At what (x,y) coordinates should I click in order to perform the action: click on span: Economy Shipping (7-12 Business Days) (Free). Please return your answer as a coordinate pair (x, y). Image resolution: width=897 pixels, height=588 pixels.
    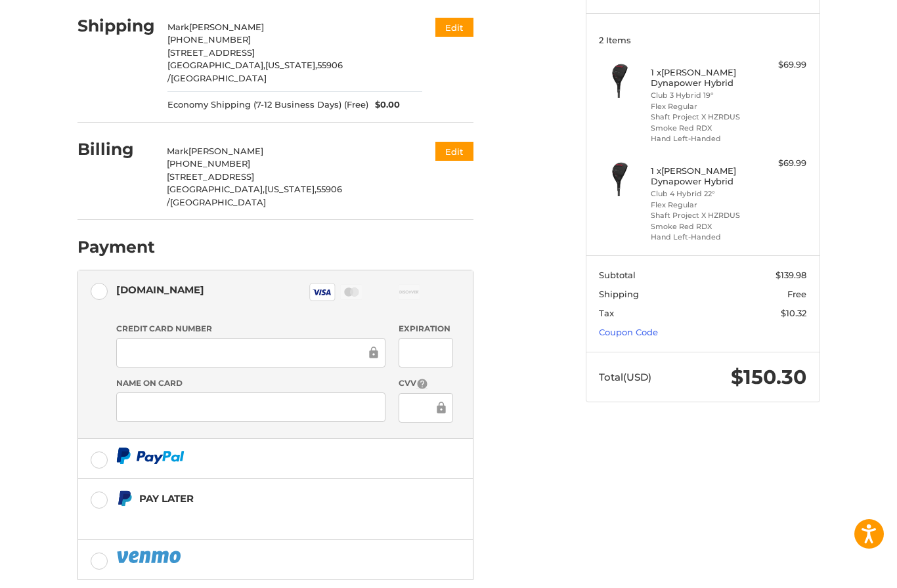
    Looking at the image, I should click on (268, 104).